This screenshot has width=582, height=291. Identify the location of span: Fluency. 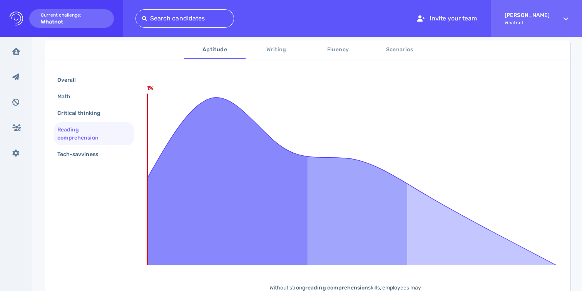
(338, 50).